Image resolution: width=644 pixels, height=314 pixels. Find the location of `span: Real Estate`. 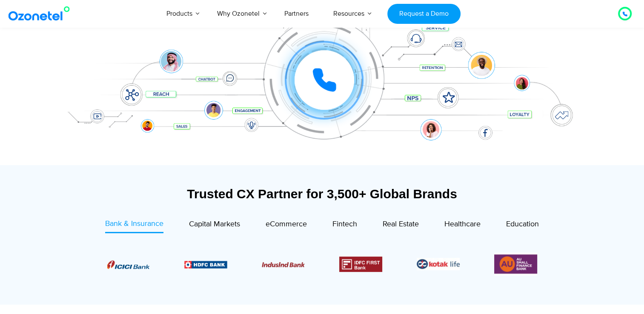

span: Real Estate is located at coordinates (401, 224).